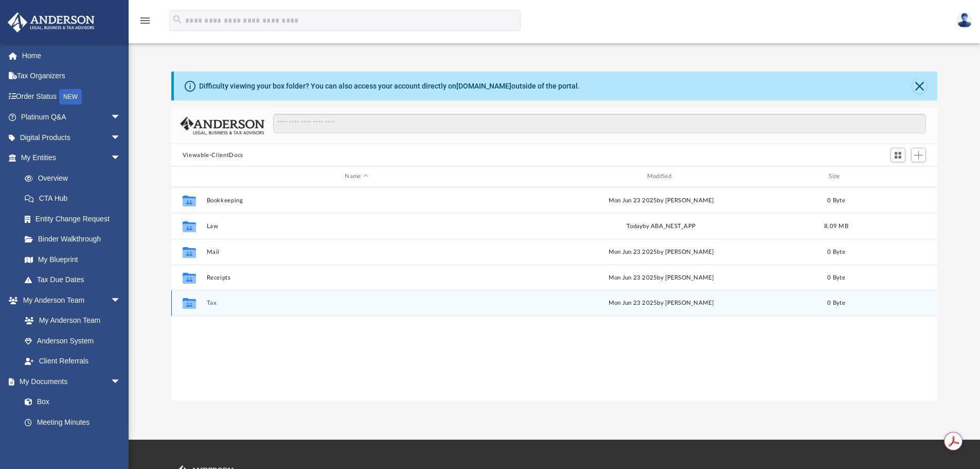 This screenshot has height=469, width=980. Describe the element at coordinates (898, 155) in the screenshot. I see `button: Switch to Grid View` at that location.